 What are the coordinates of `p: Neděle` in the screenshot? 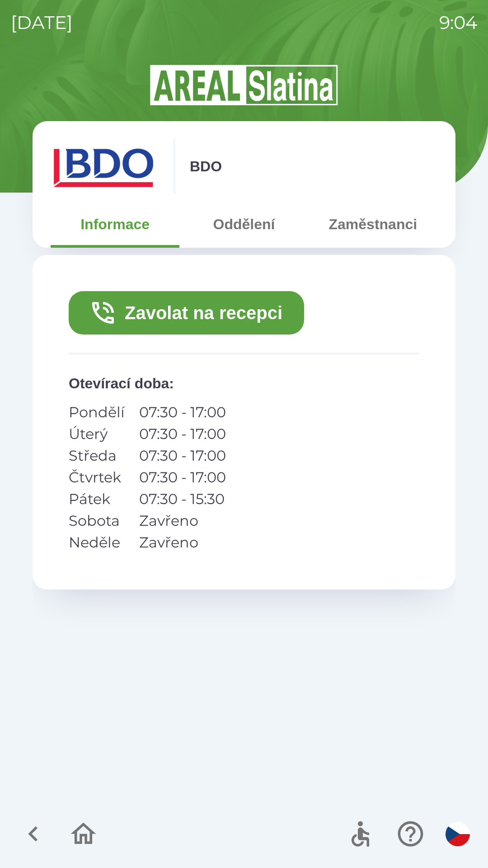 It's located at (97, 542).